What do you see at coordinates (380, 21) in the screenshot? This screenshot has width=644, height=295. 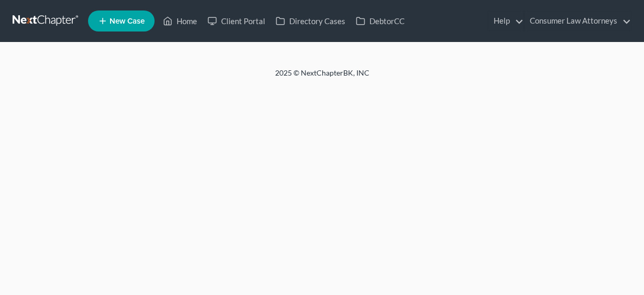 I see `a: DebtorCC` at bounding box center [380, 21].